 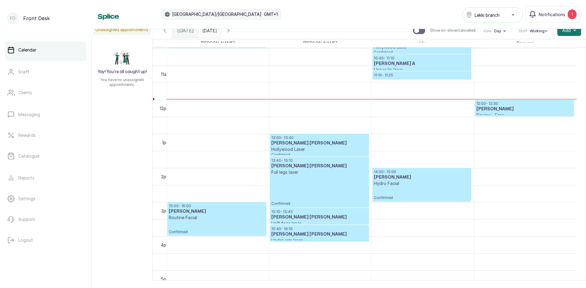 I want to click on a: Clients, so click(x=45, y=93).